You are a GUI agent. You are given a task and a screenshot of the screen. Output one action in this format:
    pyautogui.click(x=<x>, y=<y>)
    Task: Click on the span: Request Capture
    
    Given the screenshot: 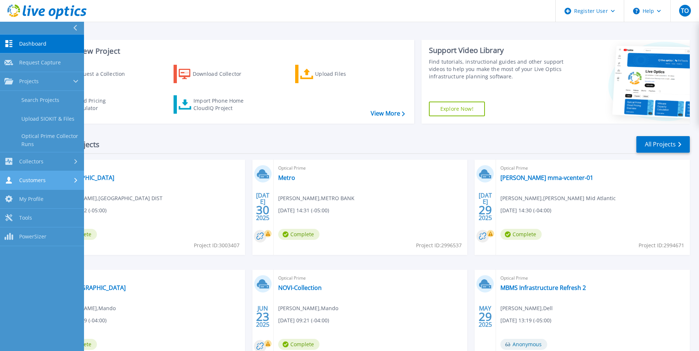 What is the action you would take?
    pyautogui.click(x=40, y=63)
    